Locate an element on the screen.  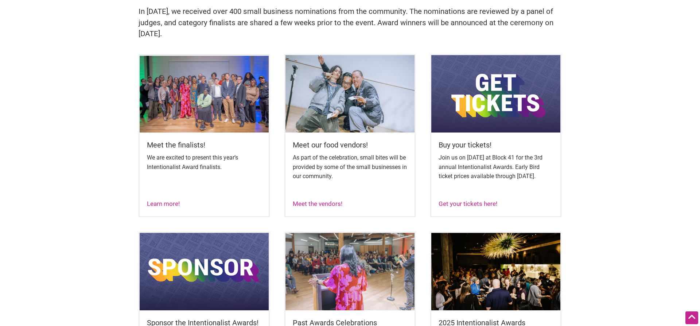
h5: Meet the finalists! is located at coordinates (204, 145).